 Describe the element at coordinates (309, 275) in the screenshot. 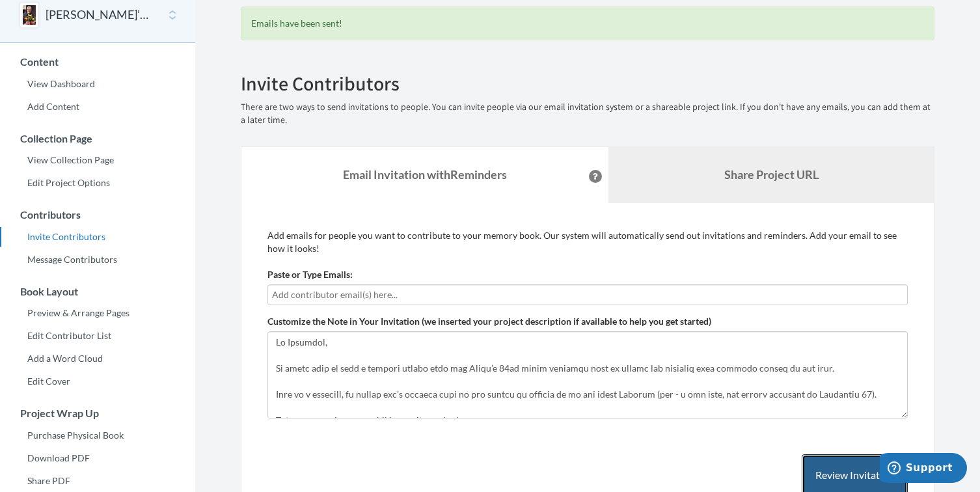

I see `label: Paste or Type Emails:` at that location.